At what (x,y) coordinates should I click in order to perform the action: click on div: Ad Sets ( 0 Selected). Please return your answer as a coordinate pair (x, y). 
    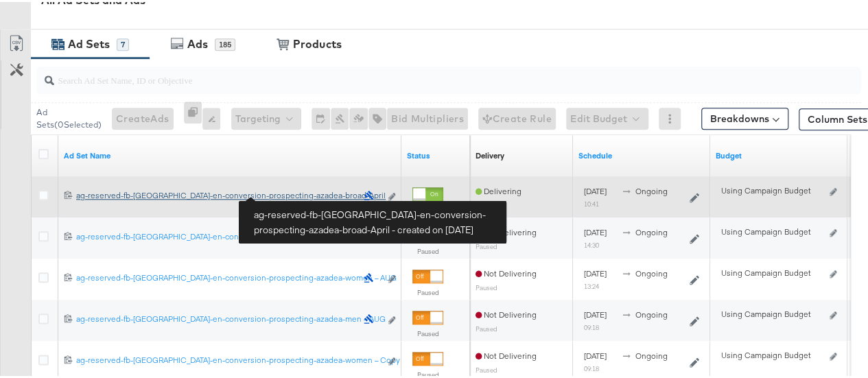
    Looking at the image, I should click on (69, 117).